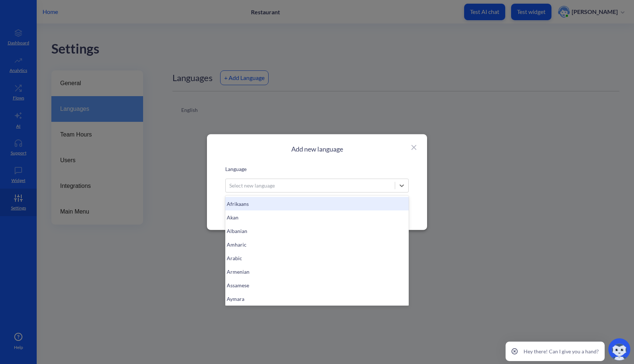 The image size is (634, 364). Describe the element at coordinates (317, 284) in the screenshot. I see `div: Assamese` at that location.